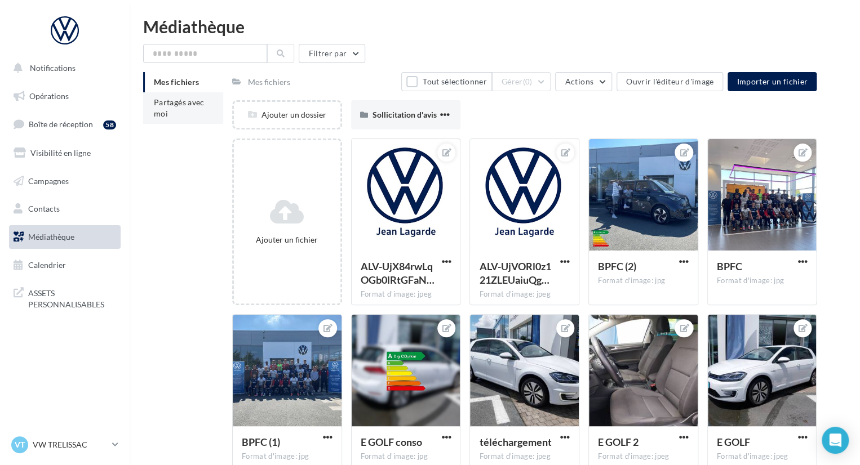 The image size is (860, 465). What do you see at coordinates (269, 82) in the screenshot?
I see `div: Mes fichiers` at bounding box center [269, 82].